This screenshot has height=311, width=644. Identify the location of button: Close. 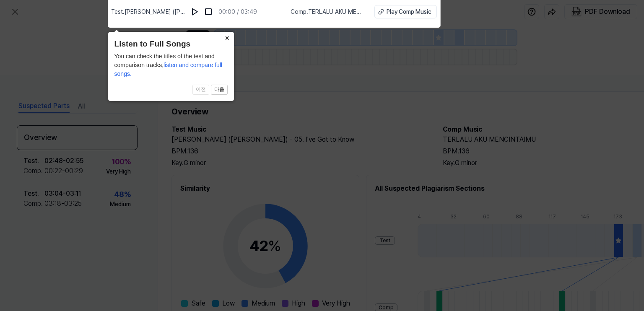
(227, 38).